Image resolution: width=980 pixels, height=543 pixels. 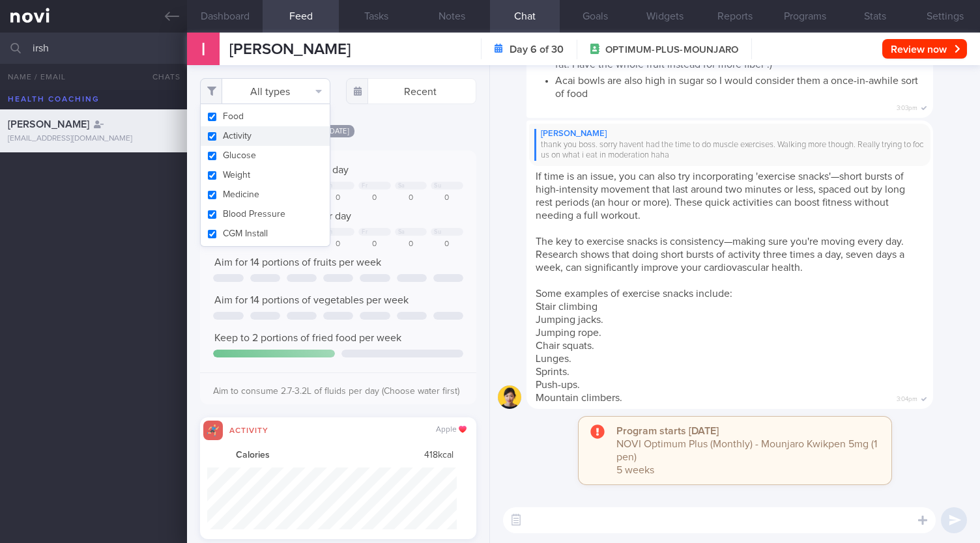 What do you see at coordinates (265, 175) in the screenshot?
I see `button: Weight` at bounding box center [265, 175].